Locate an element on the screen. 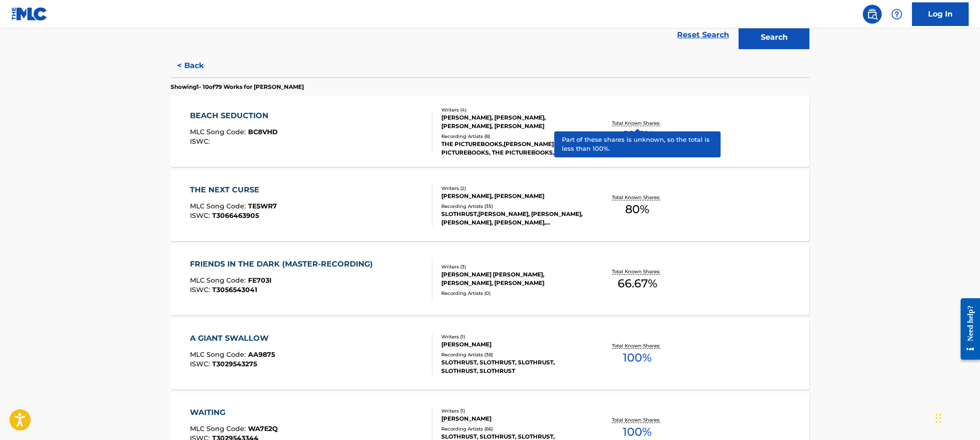 This screenshot has height=440, width=980. span: 100 % is located at coordinates (637, 358).